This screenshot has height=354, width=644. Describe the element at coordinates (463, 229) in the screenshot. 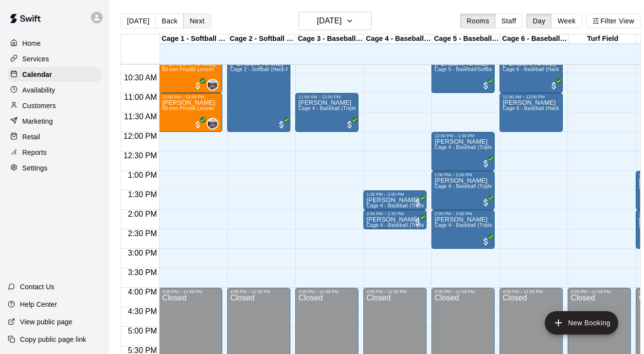

I see `div: 2:00 PM – 3:00 PM: Mark Martinez` at that location.